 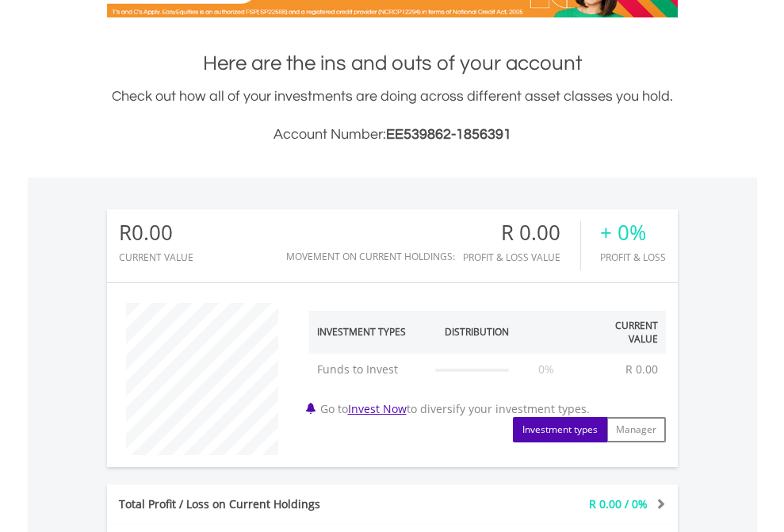 What do you see at coordinates (368, 332) in the screenshot?
I see `th: Investment Types` at bounding box center [368, 332].